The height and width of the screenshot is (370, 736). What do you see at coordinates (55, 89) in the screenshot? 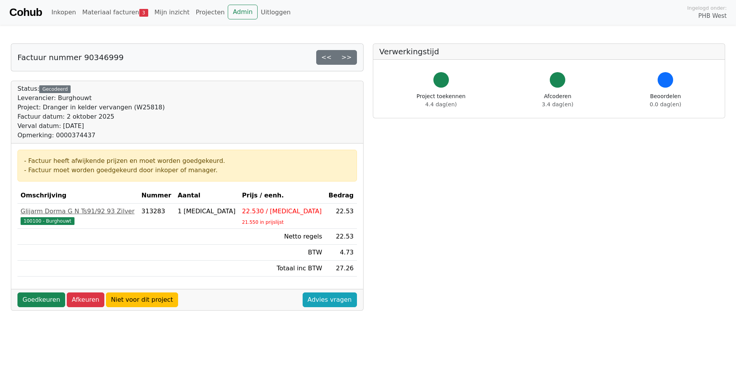
I see `div: Gecodeerd` at bounding box center [55, 89].